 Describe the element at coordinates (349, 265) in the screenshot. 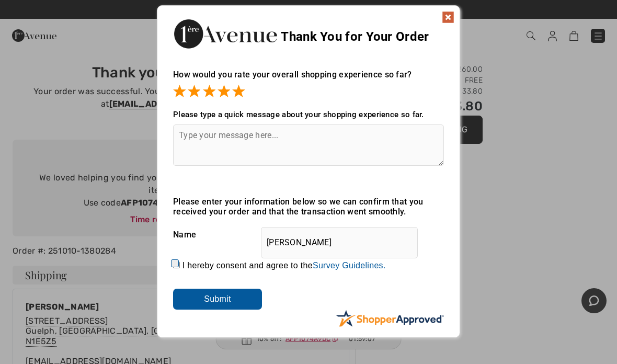

I see `a: Survey Guidelines.` at that location.